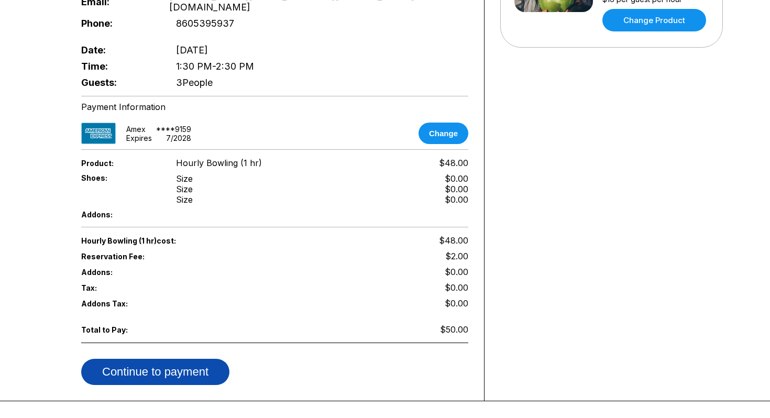 The width and height of the screenshot is (770, 418). What do you see at coordinates (120, 23) in the screenshot?
I see `span: Phone:` at bounding box center [120, 23].